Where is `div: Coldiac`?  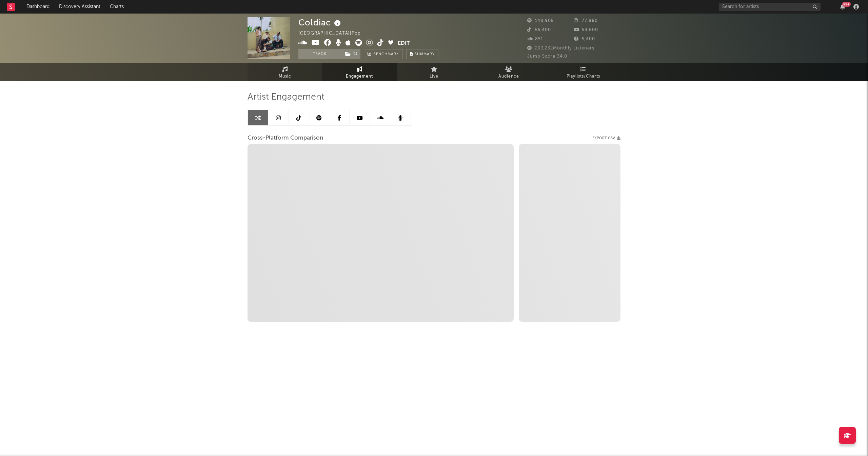 div: Coldiac is located at coordinates (320, 23).